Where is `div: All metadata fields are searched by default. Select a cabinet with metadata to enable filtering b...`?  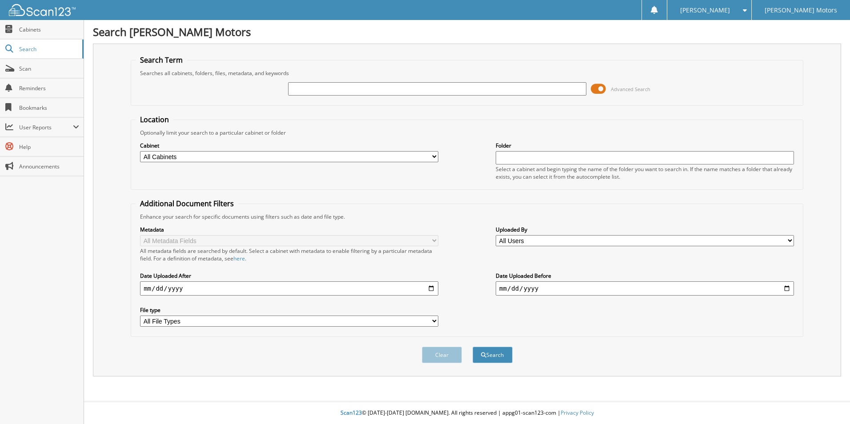 div: All metadata fields are searched by default. Select a cabinet with metadata to enable filtering b... is located at coordinates (289, 255).